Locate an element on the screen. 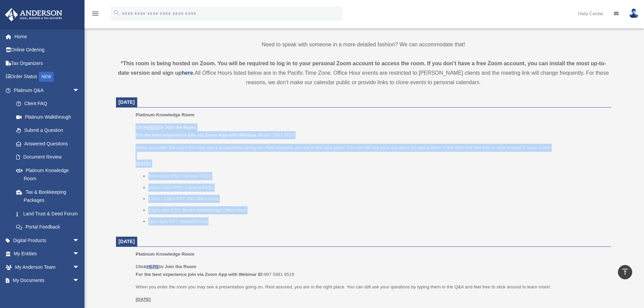 The height and width of the screenshot is (308, 644). i: search is located at coordinates (117, 13).